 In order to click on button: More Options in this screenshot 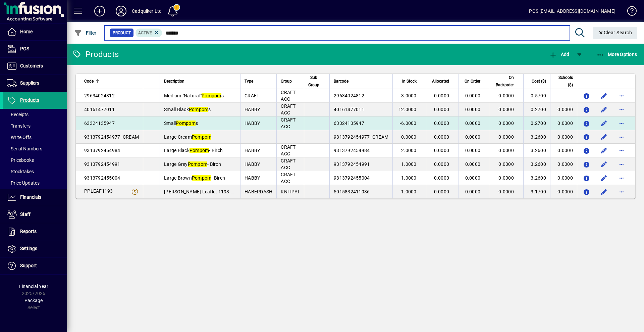, I will do `click(616, 54)`.